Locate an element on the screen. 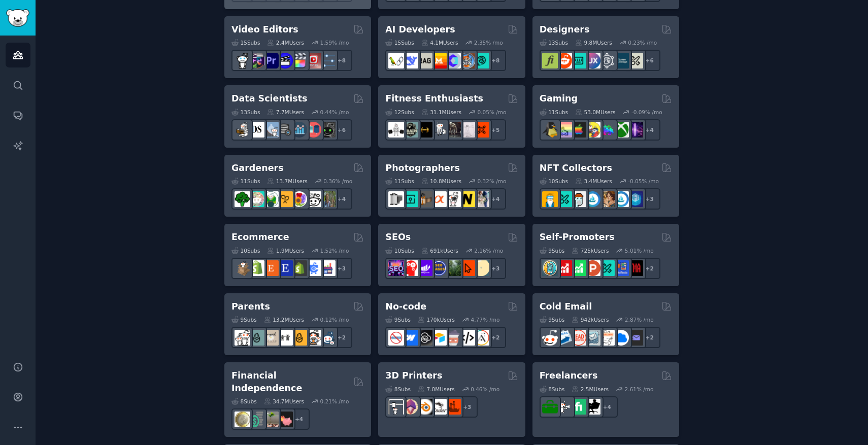 The width and height of the screenshot is (868, 445). div: 2.87 % /mo is located at coordinates (639, 320).